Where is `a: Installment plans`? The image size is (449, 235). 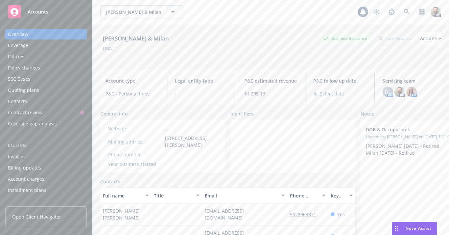 a: Installment plans is located at coordinates (46, 190).